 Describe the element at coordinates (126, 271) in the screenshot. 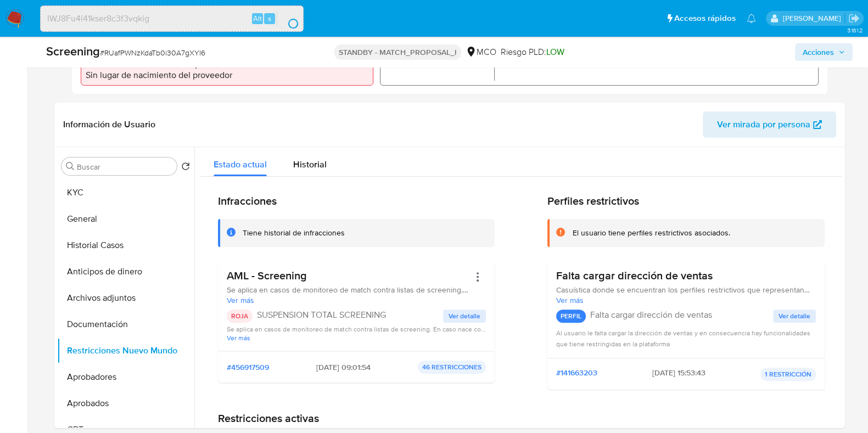

I see `button: Anticipos de dinero` at that location.